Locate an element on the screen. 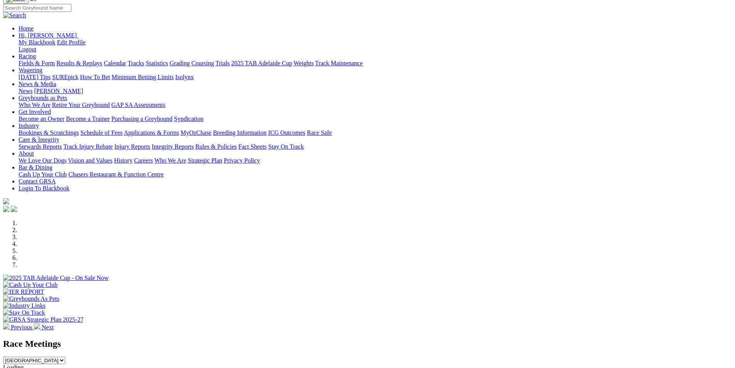 The image size is (735, 368). a: Bar & Dining is located at coordinates (36, 167).